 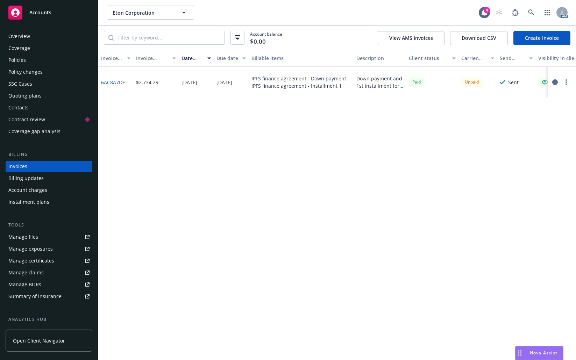 What do you see at coordinates (49, 13) in the screenshot?
I see `a: Accounts` at bounding box center [49, 13].